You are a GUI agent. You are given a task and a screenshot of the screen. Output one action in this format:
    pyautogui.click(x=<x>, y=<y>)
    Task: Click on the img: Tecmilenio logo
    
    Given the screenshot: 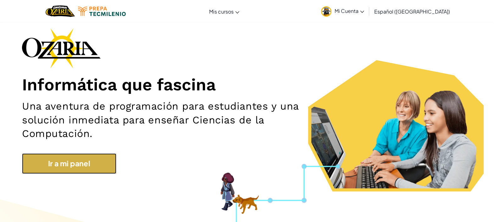 What is the action you would take?
    pyautogui.click(x=102, y=11)
    